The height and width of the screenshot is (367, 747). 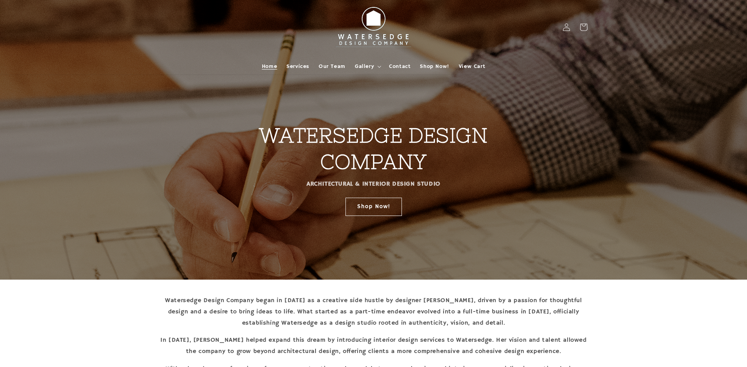 I want to click on a: Home, so click(x=269, y=66).